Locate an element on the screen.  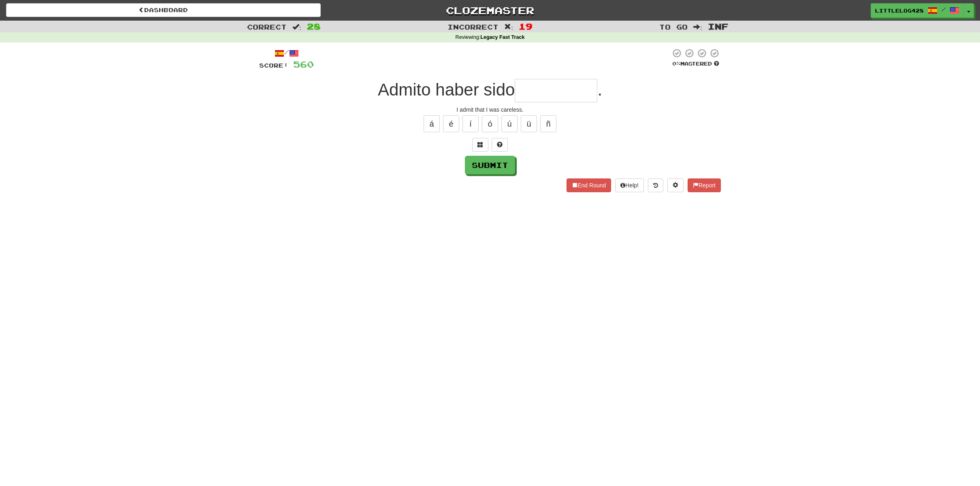
button: ú is located at coordinates (509, 124).